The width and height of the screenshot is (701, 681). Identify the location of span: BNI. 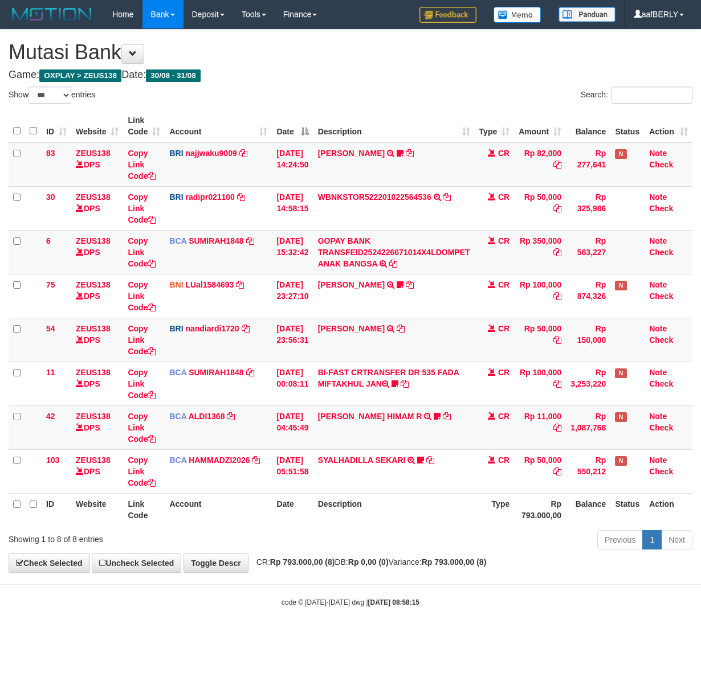
(176, 285).